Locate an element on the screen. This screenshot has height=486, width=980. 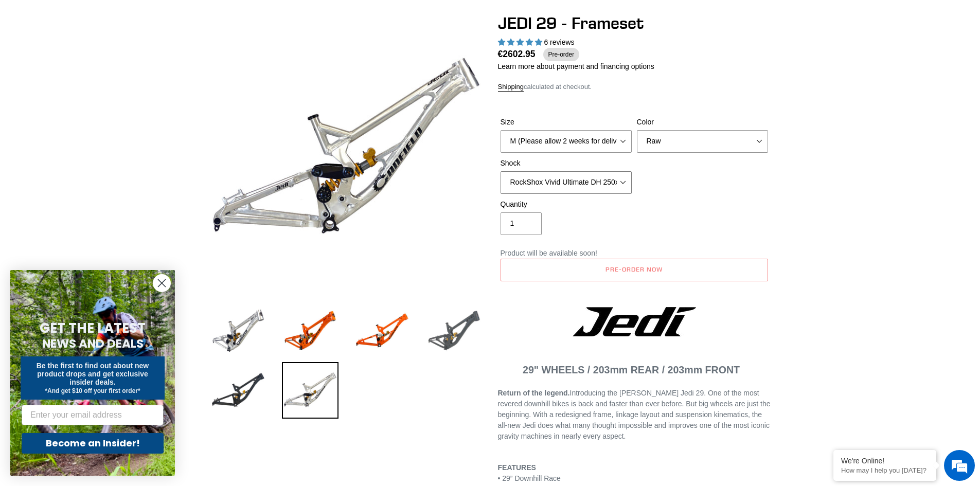
button: Become an Insider! is located at coordinates (92, 443).